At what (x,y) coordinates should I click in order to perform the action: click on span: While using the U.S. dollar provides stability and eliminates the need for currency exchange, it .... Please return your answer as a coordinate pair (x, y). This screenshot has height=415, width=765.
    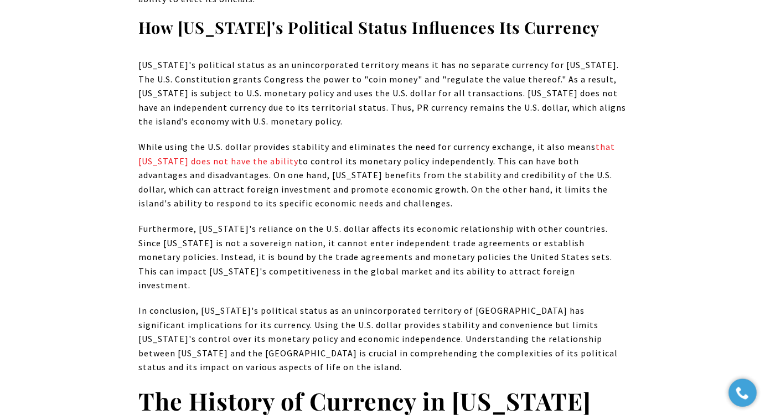
    Looking at the image, I should click on (377, 175).